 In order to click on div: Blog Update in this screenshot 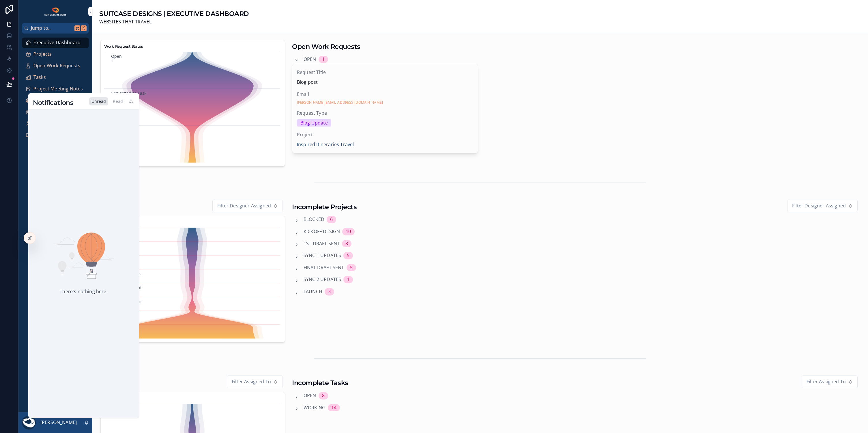, I will do `click(314, 123)`.